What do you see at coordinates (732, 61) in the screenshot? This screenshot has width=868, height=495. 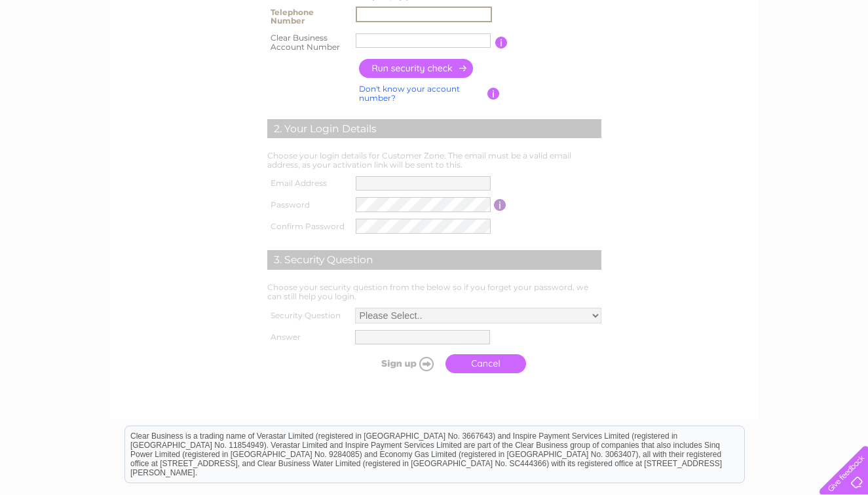 I see `a: Energy` at bounding box center [732, 61].